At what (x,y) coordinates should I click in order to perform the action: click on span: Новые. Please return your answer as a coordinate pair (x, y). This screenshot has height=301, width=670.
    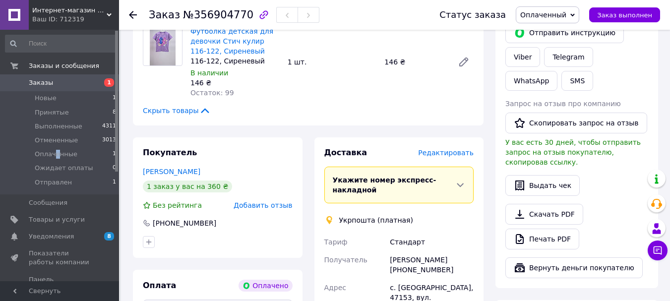
    Looking at the image, I should click on (46, 98).